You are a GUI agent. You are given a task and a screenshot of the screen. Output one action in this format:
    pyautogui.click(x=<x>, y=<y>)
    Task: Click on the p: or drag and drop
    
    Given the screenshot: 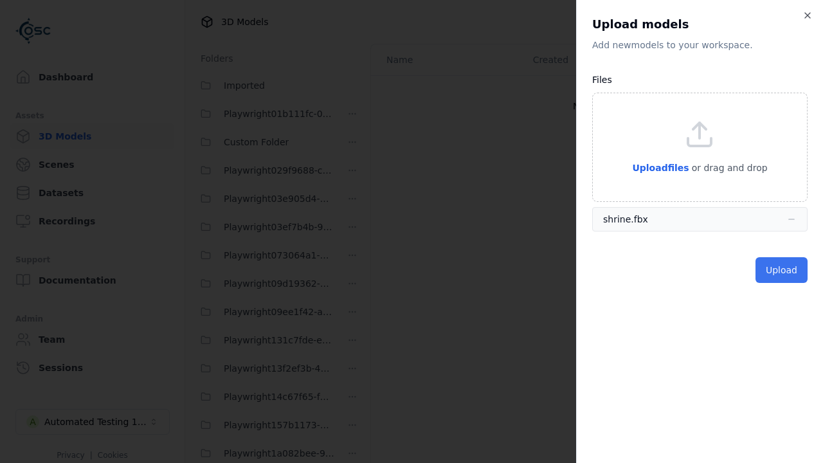 What is the action you would take?
    pyautogui.click(x=728, y=168)
    